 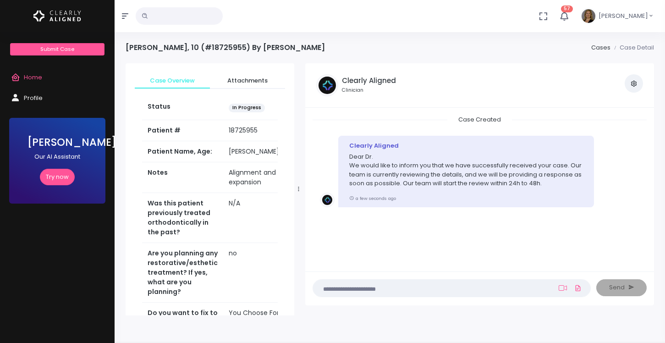 What do you see at coordinates (578, 288) in the screenshot?
I see `a: Add Files` at bounding box center [578, 288].